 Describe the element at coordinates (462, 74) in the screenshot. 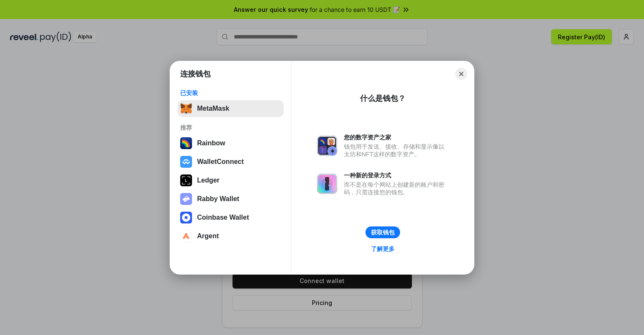

I see `button: Close` at that location.